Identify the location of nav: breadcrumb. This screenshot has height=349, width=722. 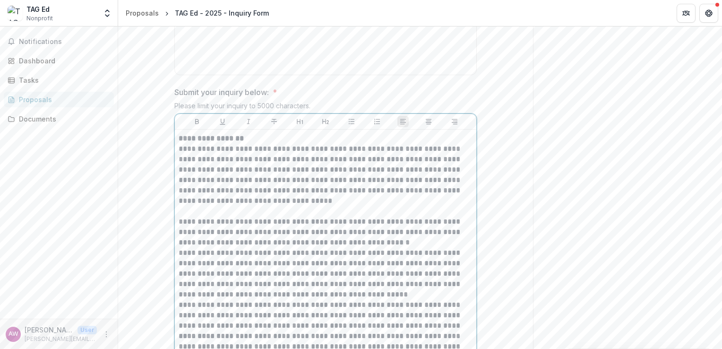
(197, 13).